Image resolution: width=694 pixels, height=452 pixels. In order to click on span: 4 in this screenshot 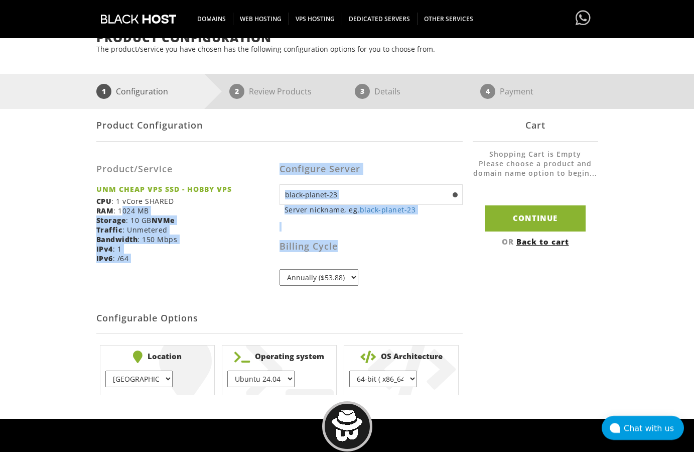, I will do `click(488, 91)`.